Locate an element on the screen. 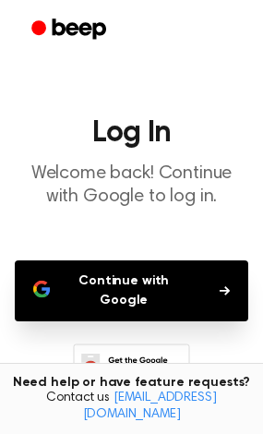 The height and width of the screenshot is (434, 263). h1: Log In is located at coordinates (131, 133).